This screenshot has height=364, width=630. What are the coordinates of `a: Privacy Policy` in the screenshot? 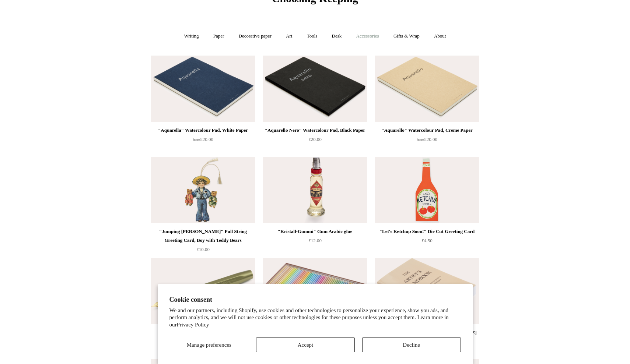 It's located at (193, 325).